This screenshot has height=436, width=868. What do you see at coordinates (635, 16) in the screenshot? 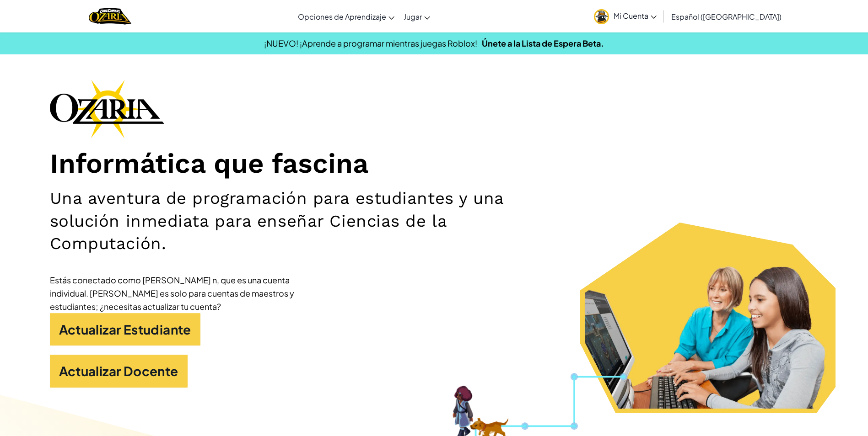
I see `span: Mi Cuenta` at bounding box center [635, 16].